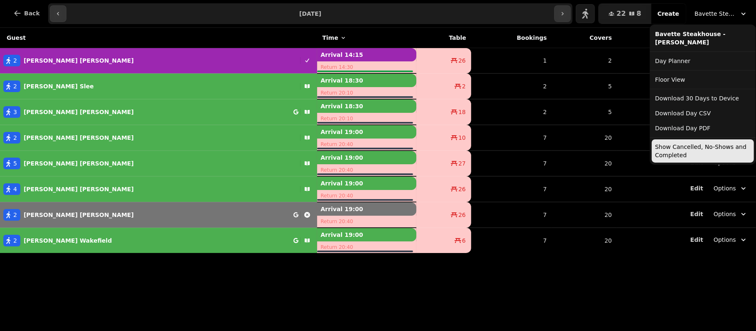  What do you see at coordinates (703, 98) in the screenshot?
I see `button: Download 30 Days to Device` at bounding box center [703, 98].